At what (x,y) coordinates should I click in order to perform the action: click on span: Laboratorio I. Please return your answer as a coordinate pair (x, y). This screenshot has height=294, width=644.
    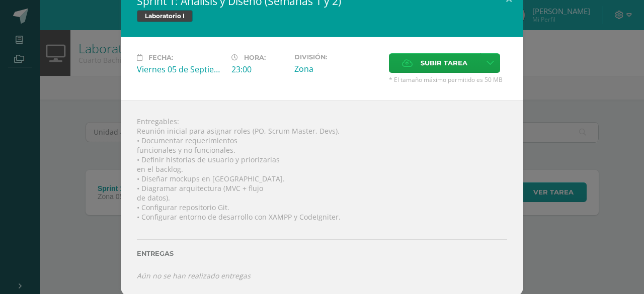
    Looking at the image, I should click on (164, 16).